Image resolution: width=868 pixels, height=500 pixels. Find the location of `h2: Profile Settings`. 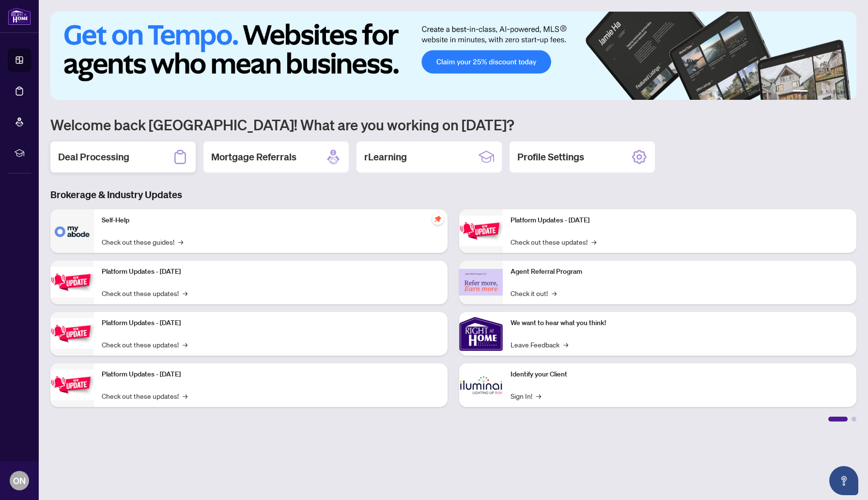

h2: Profile Settings is located at coordinates (551, 157).